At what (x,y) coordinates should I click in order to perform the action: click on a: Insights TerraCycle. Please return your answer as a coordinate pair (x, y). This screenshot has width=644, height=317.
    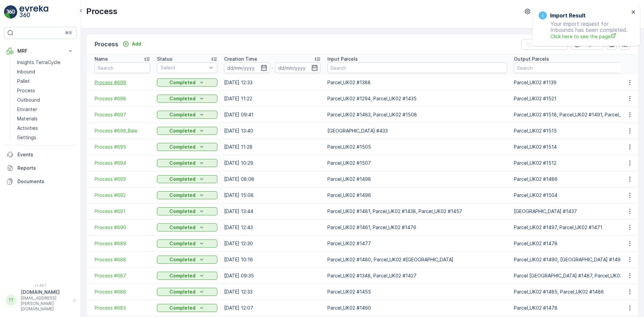
    Looking at the image, I should click on (45, 62).